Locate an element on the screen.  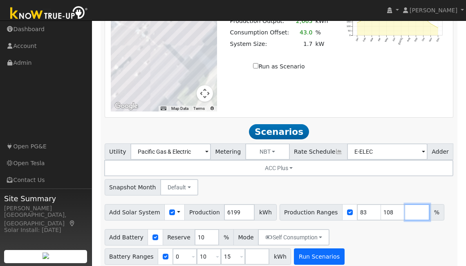
button: Map camera controls is located at coordinates (205, 93).